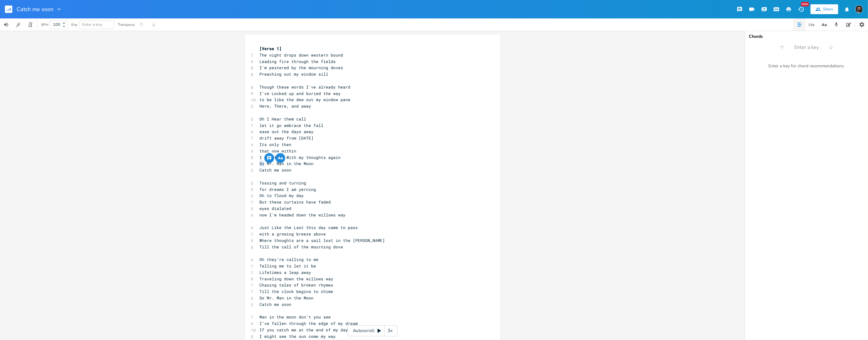 Image resolution: width=868 pixels, height=340 pixels. What do you see at coordinates (295, 317) in the screenshot?
I see `span: Man in the moon don’t you see` at bounding box center [295, 317].